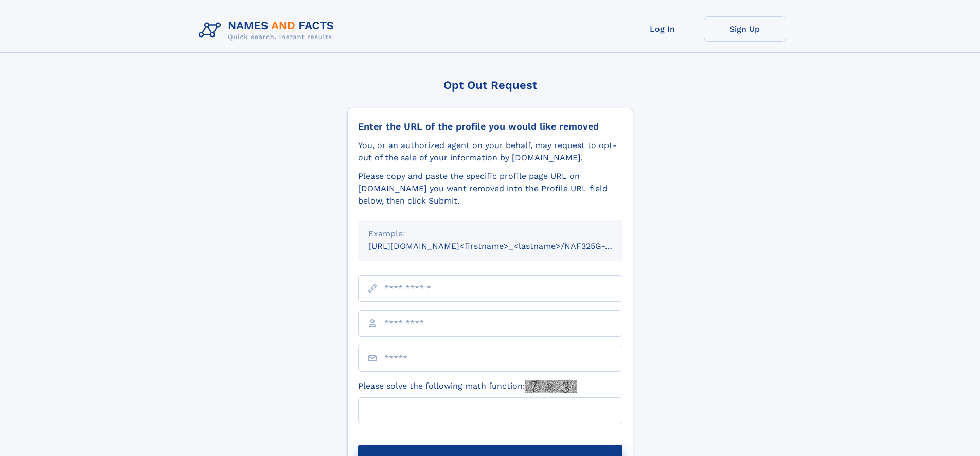 This screenshot has width=980, height=456. Describe the element at coordinates (269, 30) in the screenshot. I see `img: Logo Names and Facts` at that location.